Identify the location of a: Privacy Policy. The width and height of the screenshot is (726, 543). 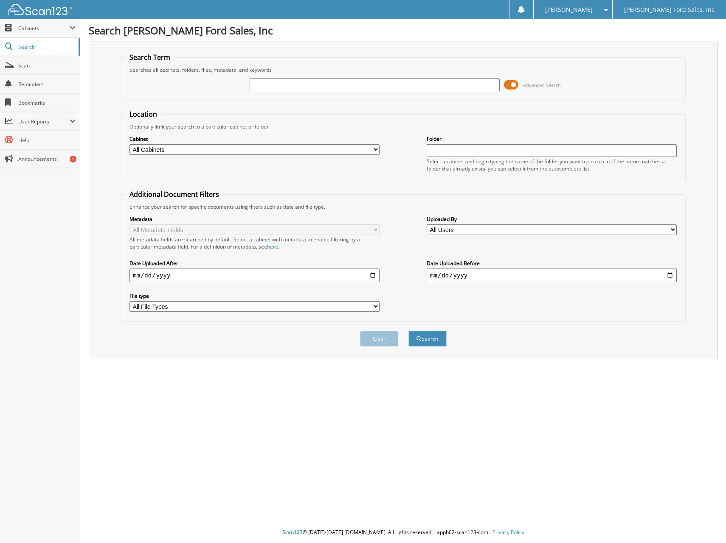
(508, 532).